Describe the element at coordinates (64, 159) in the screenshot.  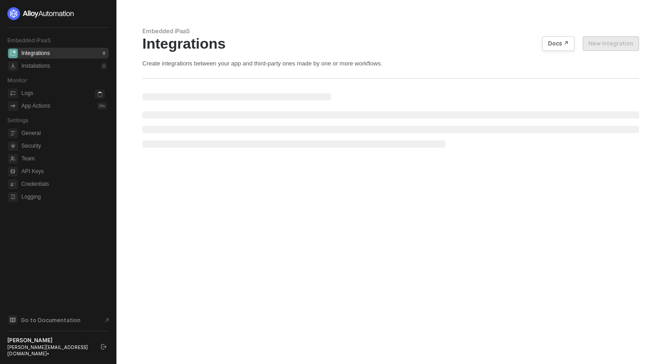
I see `span: Team` at that location.